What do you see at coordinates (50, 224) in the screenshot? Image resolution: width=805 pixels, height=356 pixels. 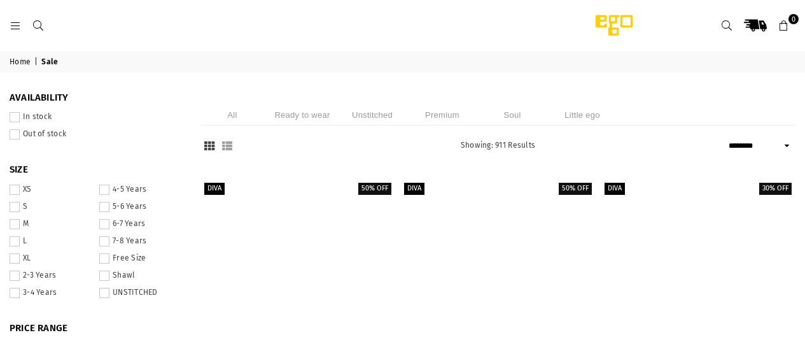 I see `label: M` at bounding box center [50, 224].